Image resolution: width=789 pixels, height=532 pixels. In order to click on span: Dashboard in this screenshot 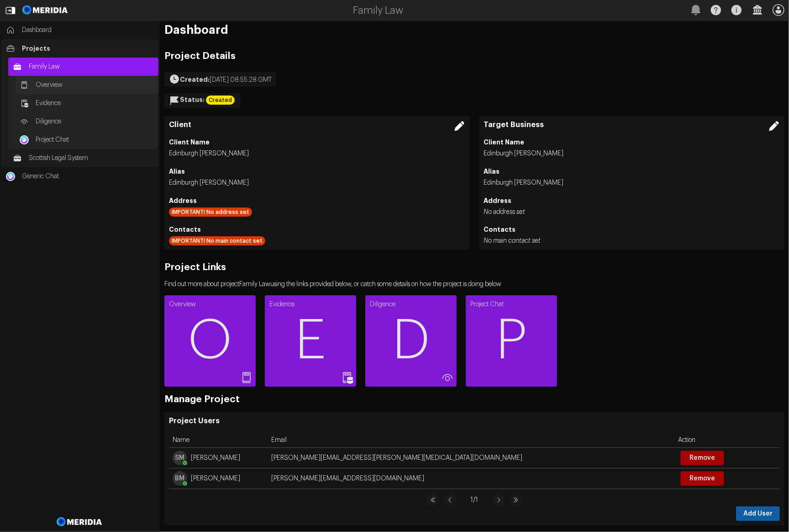, I will do `click(87, 30)`.